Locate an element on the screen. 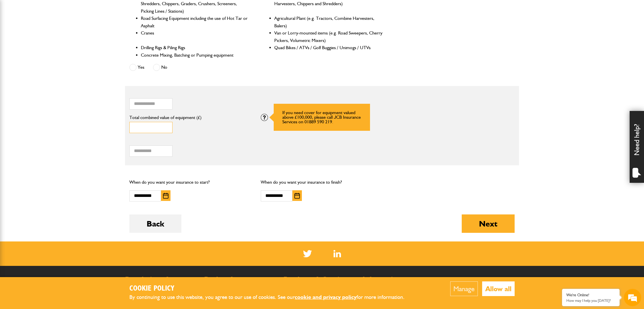  a: cookie and privacy policy is located at coordinates (325, 297).